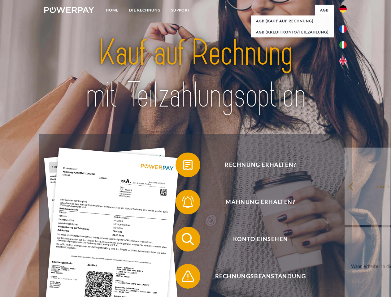 The height and width of the screenshot is (297, 391). Describe the element at coordinates (324, 10) in the screenshot. I see `a: agb` at that location.